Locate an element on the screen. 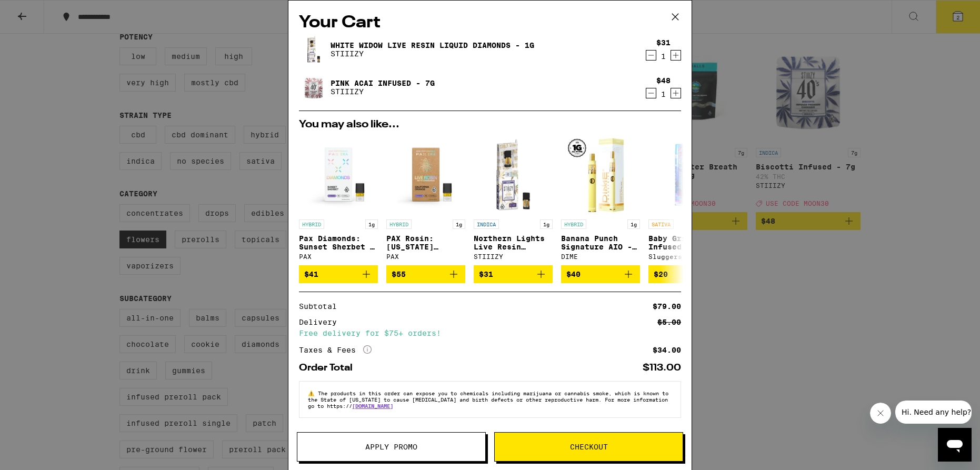  button: Checkout is located at coordinates (588, 447).